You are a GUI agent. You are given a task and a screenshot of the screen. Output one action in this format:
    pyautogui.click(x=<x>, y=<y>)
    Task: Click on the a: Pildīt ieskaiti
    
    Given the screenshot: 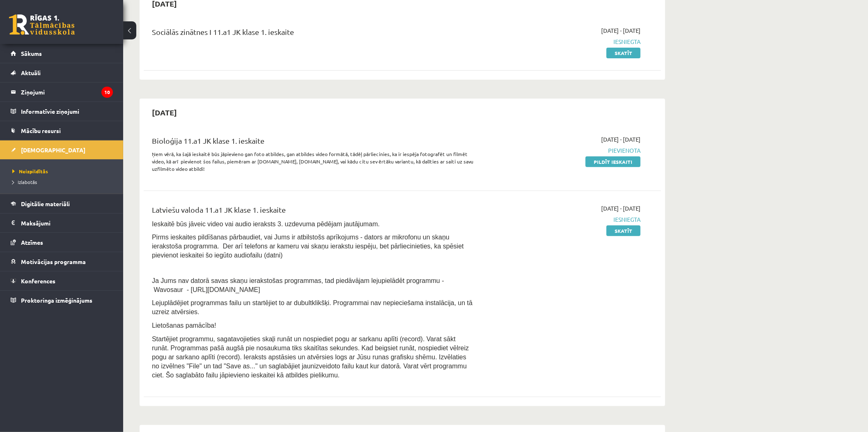 What is the action you would take?
    pyautogui.click(x=613, y=162)
    